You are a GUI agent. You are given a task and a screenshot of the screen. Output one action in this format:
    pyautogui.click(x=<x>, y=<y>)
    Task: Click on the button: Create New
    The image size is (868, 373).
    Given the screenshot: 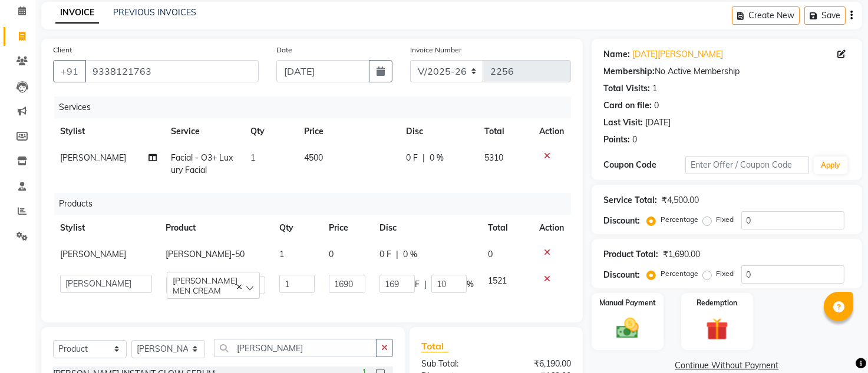 What is the action you would take?
    pyautogui.click(x=765, y=15)
    